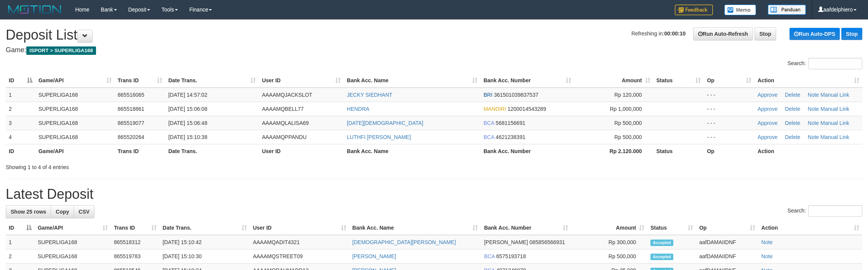 Image resolution: width=868 pixels, height=270 pixels. What do you see at coordinates (808, 151) in the screenshot?
I see `th: Action` at bounding box center [808, 151].